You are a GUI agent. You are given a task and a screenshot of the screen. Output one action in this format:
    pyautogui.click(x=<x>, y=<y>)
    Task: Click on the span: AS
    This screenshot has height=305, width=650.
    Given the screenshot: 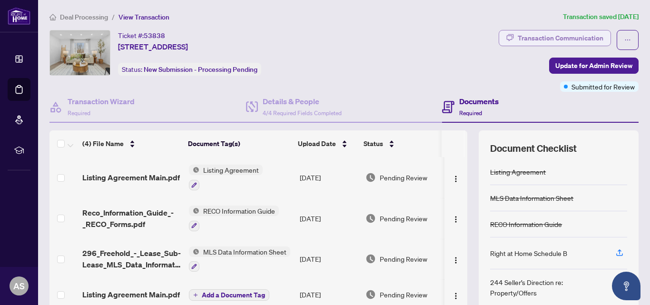 What is the action you would take?
    pyautogui.click(x=19, y=286)
    